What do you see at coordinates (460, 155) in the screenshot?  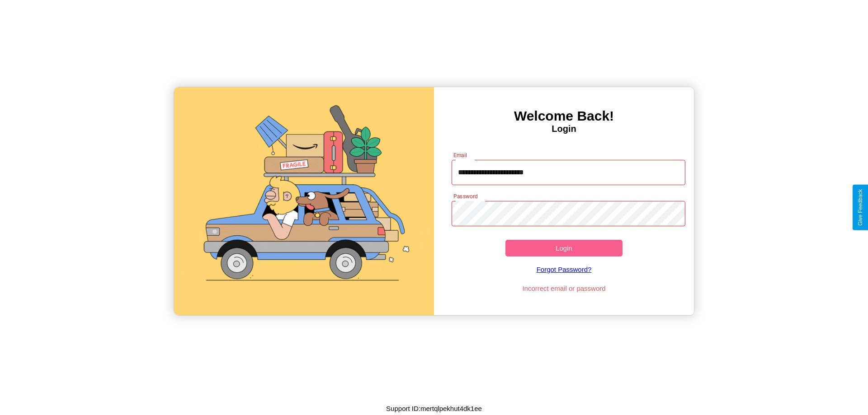 I see `label: Email` at bounding box center [460, 155].